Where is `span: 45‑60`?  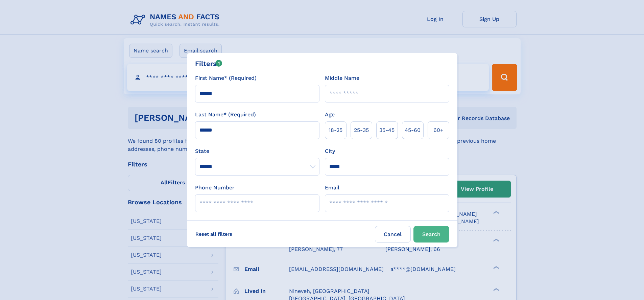 span: 45‑60 is located at coordinates (412, 130).